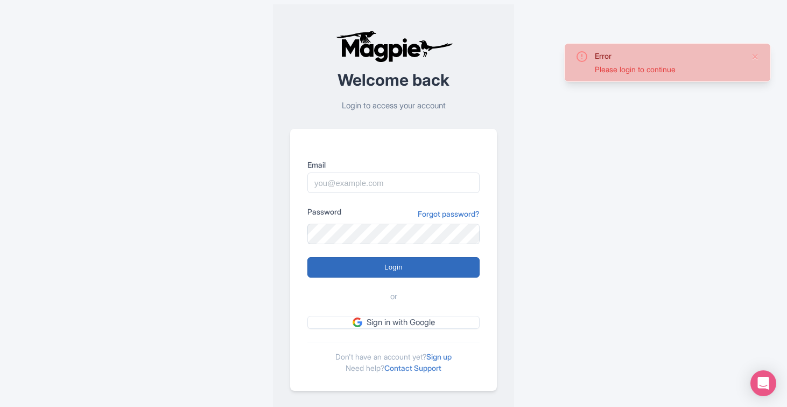  What do you see at coordinates (394, 267) in the screenshot?
I see `input: Login` at bounding box center [394, 267].